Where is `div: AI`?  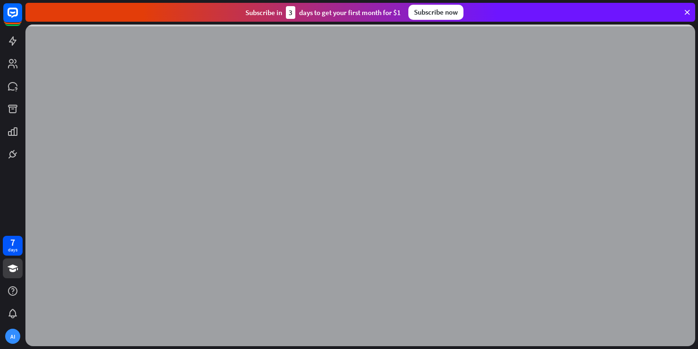 div: AI is located at coordinates (13, 336).